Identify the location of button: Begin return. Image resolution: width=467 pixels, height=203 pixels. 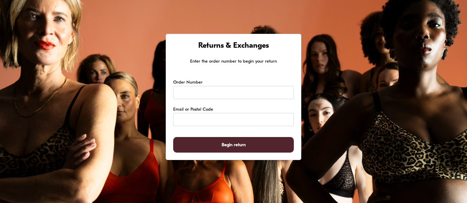
(233, 145).